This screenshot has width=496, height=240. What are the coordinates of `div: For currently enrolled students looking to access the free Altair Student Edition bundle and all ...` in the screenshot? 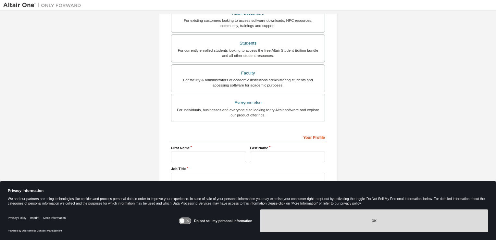 It's located at (248, 53).